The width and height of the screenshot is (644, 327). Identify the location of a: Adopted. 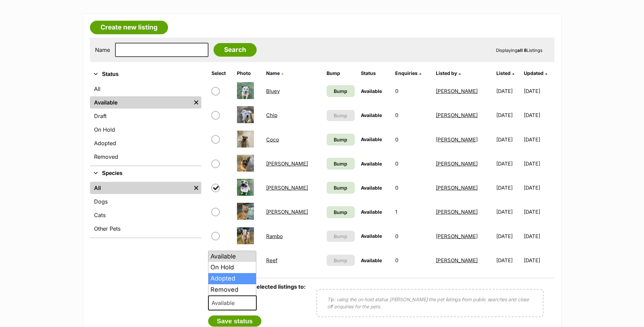
(146, 143).